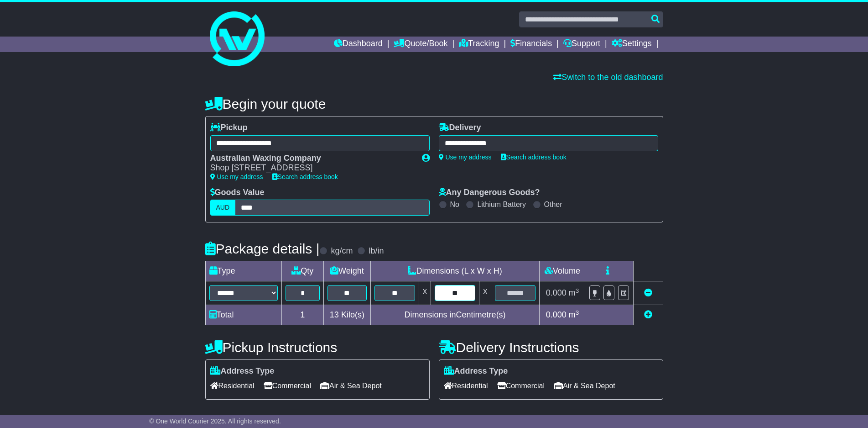 This screenshot has width=868, height=428. Describe the element at coordinates (229, 128) in the screenshot. I see `label: Pickup` at that location.